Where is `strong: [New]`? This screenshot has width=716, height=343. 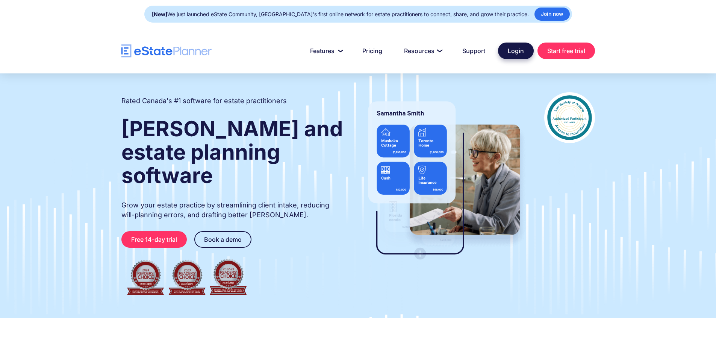 strong: [New] is located at coordinates (159, 14).